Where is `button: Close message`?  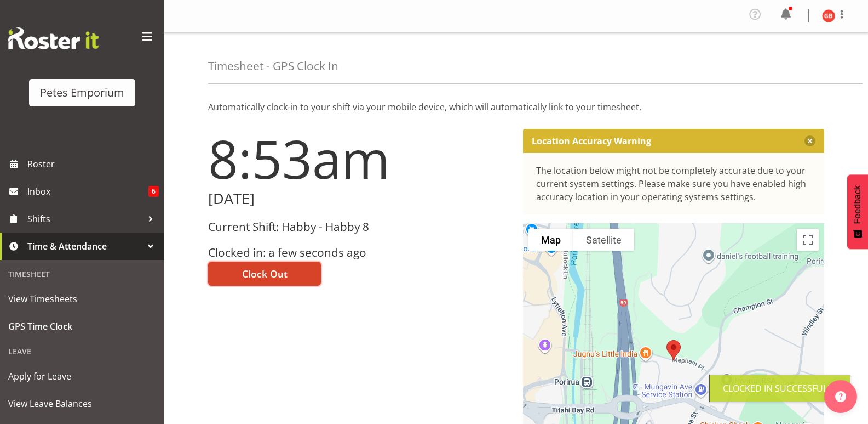
button: Close message is located at coordinates (810, 141).